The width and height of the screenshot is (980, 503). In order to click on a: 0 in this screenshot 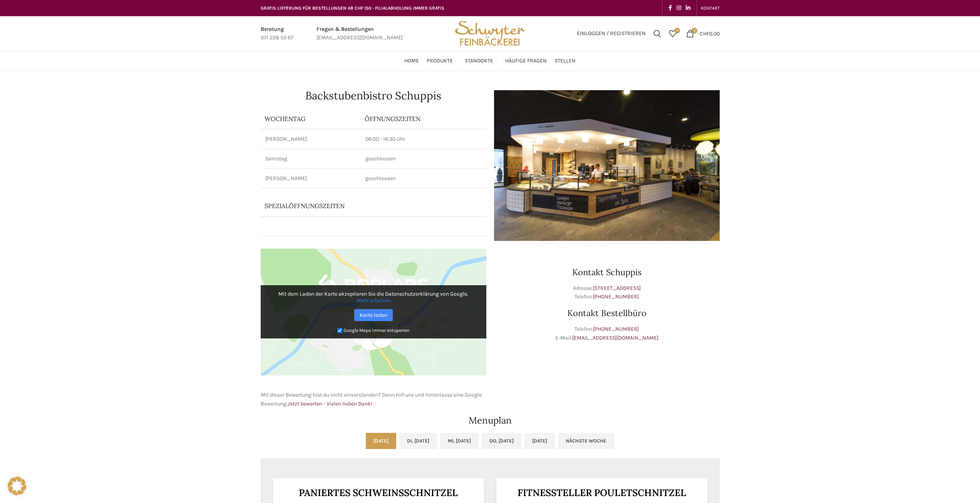, I will do `click(673, 33)`.